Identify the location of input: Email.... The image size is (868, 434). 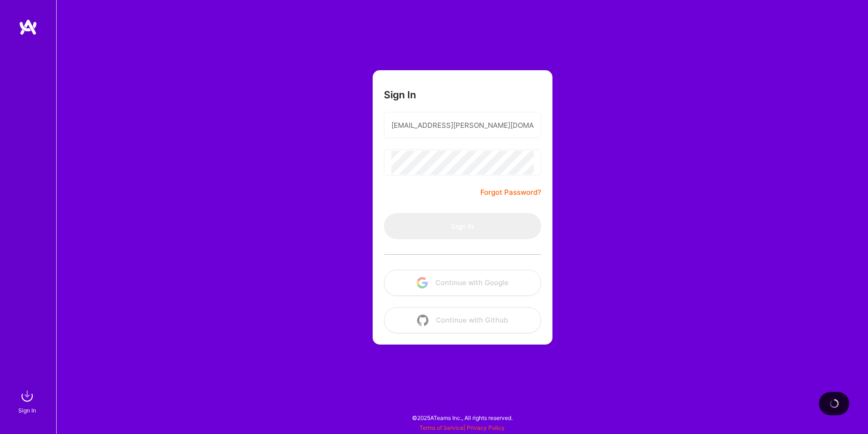
(463, 125).